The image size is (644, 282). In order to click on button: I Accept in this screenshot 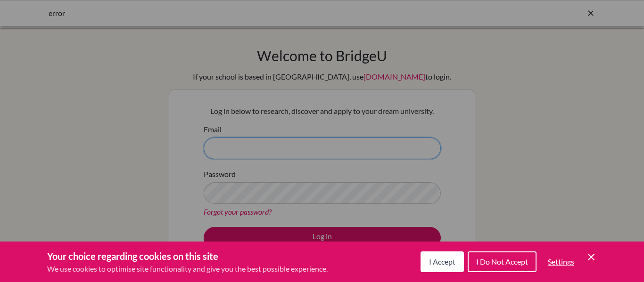, I will do `click(442, 262)`.